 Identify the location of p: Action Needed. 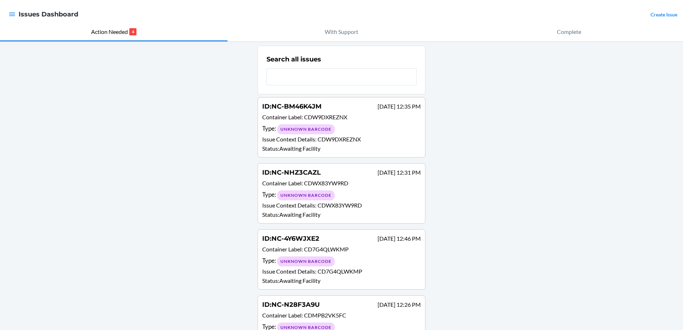
(109, 32).